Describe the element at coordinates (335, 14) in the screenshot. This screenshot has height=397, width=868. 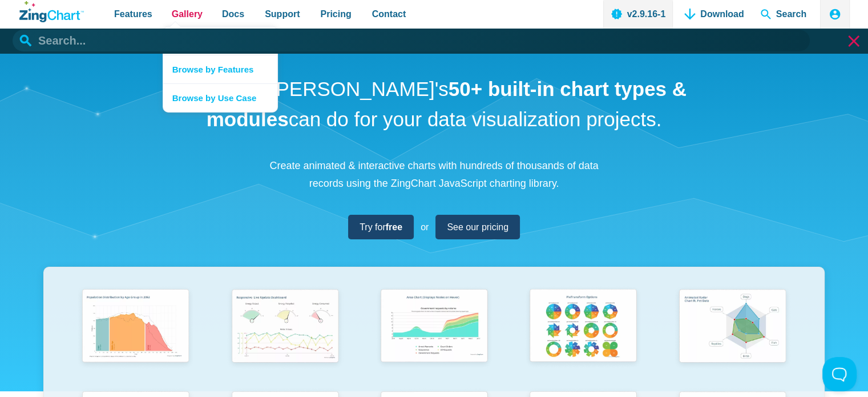
I see `span: Pricing` at that location.